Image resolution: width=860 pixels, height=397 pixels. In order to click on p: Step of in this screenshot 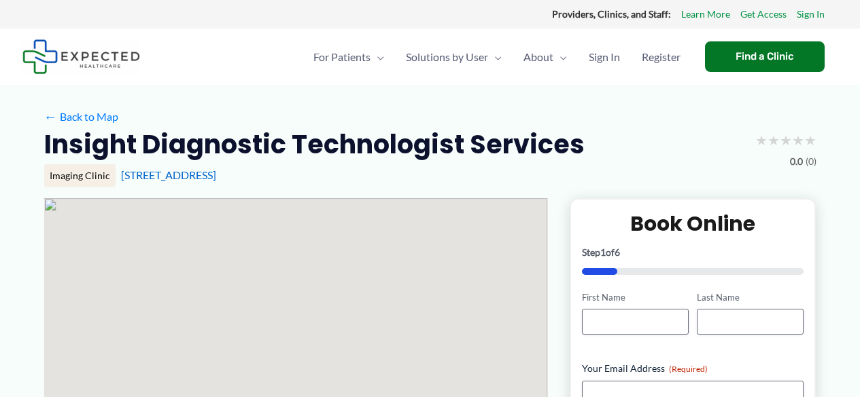, I will do `click(692, 253)`.